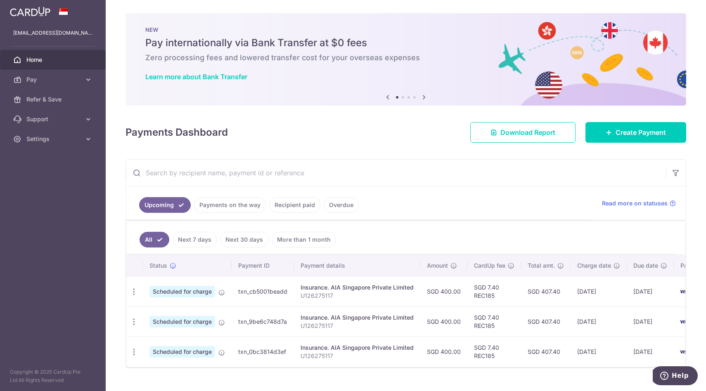 This screenshot has width=706, height=391. Describe the element at coordinates (27, 9) in the screenshot. I see `span: Help` at that location.